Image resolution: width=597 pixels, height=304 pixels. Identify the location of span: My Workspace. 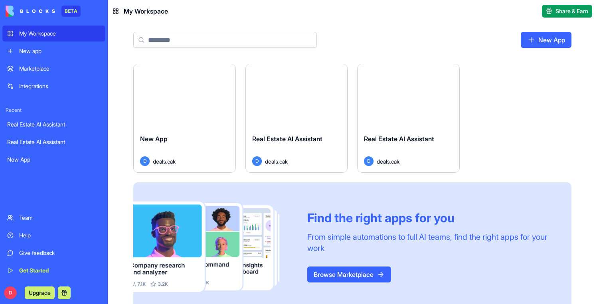
(146, 11).